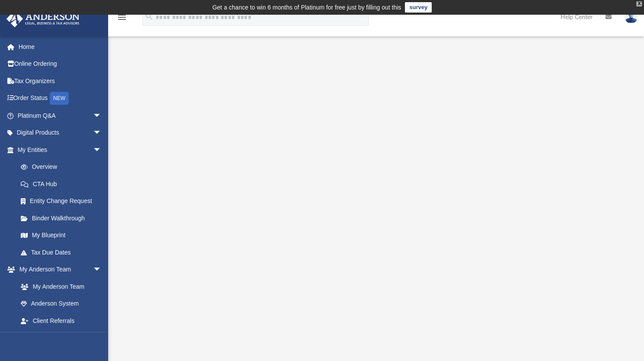 Image resolution: width=644 pixels, height=361 pixels. What do you see at coordinates (631, 17) in the screenshot?
I see `img: User Pic` at bounding box center [631, 17].